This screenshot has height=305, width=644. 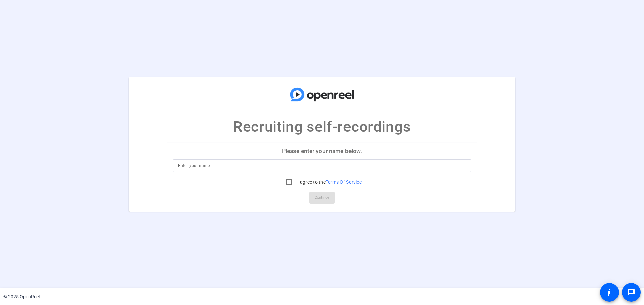 What do you see at coordinates (322, 126) in the screenshot?
I see `p: Recruiting self-recordings` at bounding box center [322, 126].